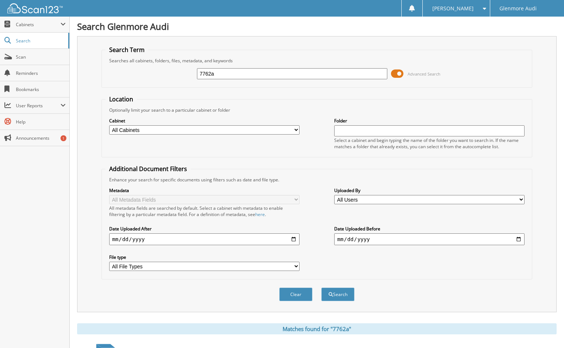 The image size is (564, 348). What do you see at coordinates (518, 8) in the screenshot?
I see `span: Glenmore Audi` at bounding box center [518, 8].